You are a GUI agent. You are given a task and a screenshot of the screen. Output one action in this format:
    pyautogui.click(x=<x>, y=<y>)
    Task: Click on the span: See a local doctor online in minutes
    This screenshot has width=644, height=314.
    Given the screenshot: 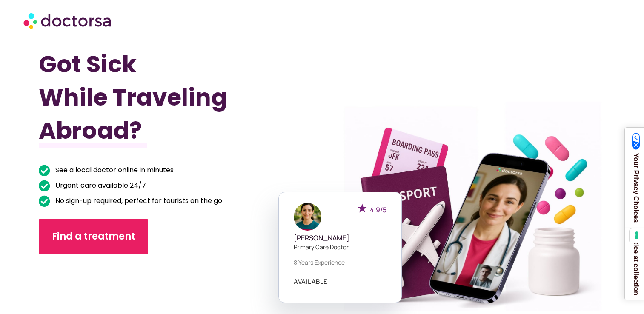 What is the action you would take?
    pyautogui.click(x=113, y=170)
    